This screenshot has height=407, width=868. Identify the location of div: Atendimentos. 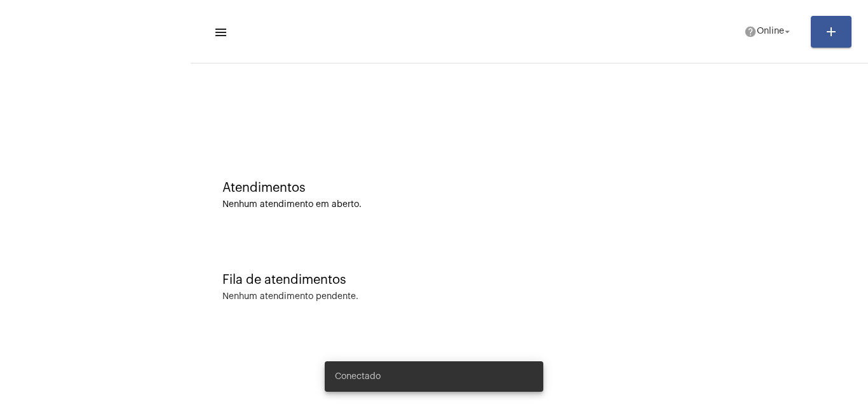
(529, 188).